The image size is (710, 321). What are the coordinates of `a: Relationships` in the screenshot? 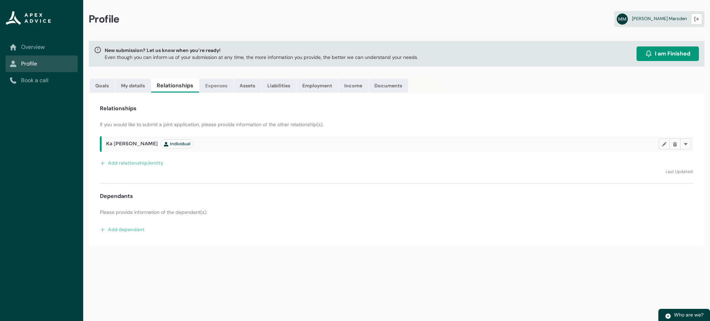 It's located at (175, 86).